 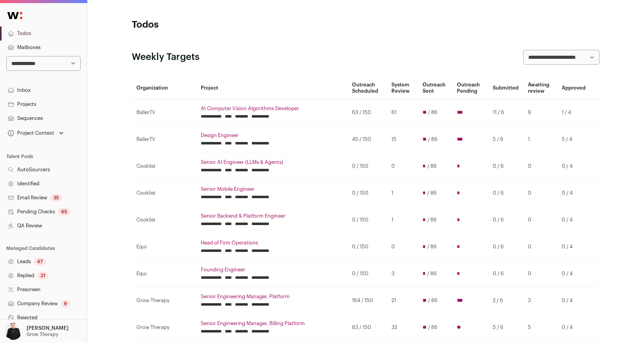 What do you see at coordinates (573, 88) in the screenshot?
I see `th: Approved` at bounding box center [573, 88].